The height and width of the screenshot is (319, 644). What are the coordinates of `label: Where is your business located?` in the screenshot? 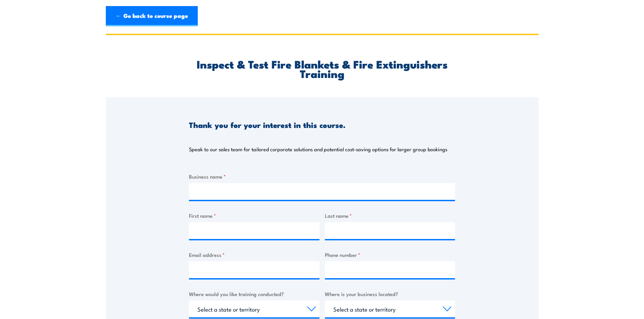 It's located at (390, 294).